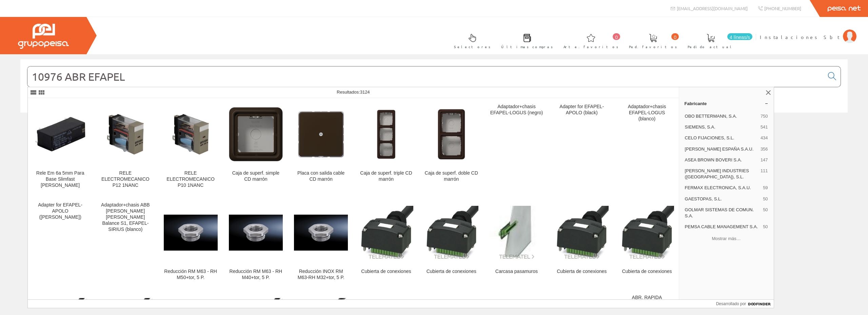 This screenshot has width=868, height=315. What do you see at coordinates (764, 149) in the screenshot?
I see `span: 356` at bounding box center [764, 149].